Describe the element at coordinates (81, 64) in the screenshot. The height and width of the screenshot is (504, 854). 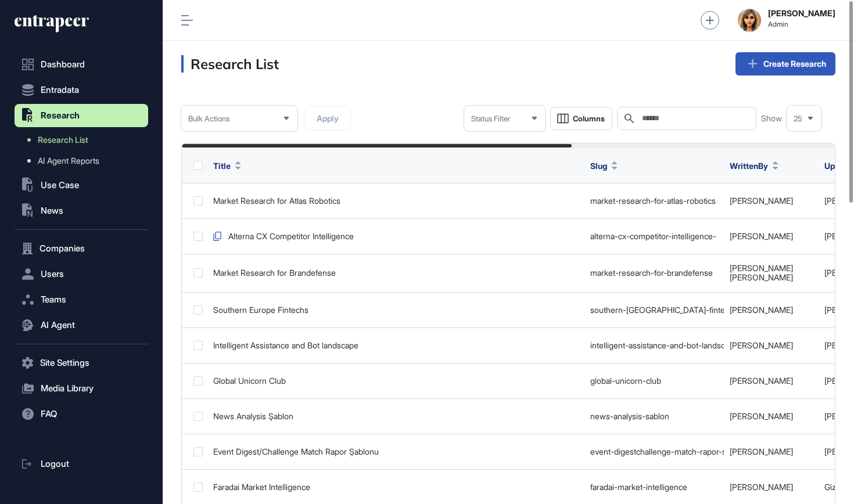
I see `a: Dashboard` at that location.